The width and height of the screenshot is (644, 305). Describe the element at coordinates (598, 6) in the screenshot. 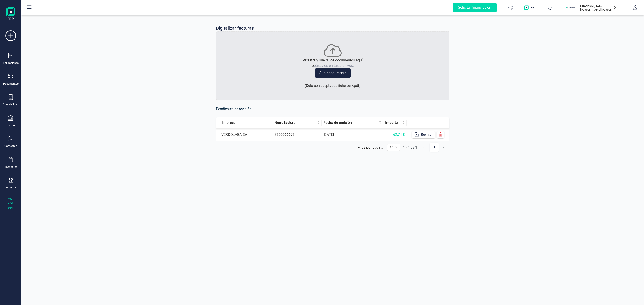

I see `p: FINANEDI, S.L.` at that location.